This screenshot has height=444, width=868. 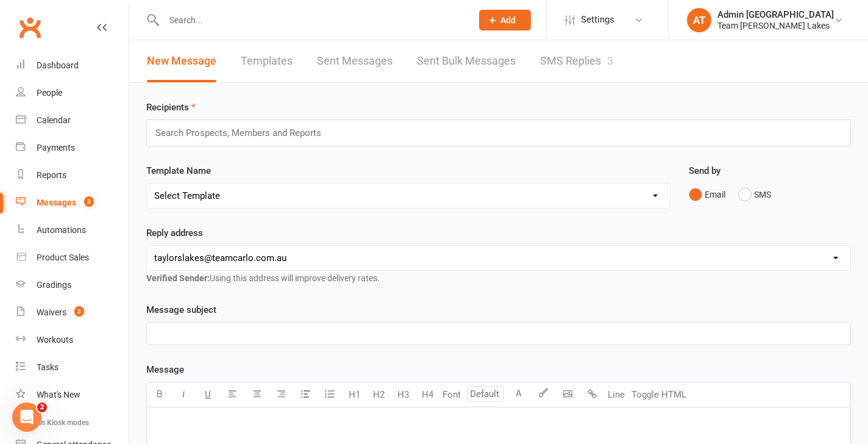 I want to click on a: Dashboard, so click(x=72, y=65).